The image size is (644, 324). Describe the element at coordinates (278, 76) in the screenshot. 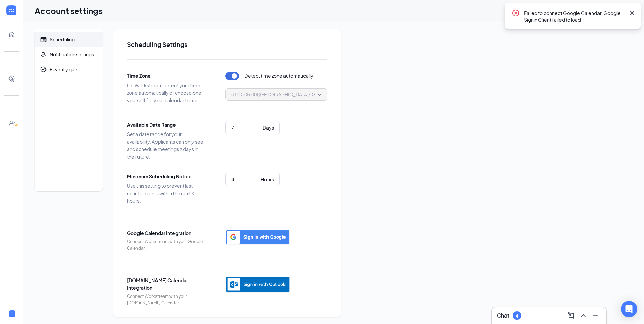

I see `span: Detect time zone automatically` at that location.